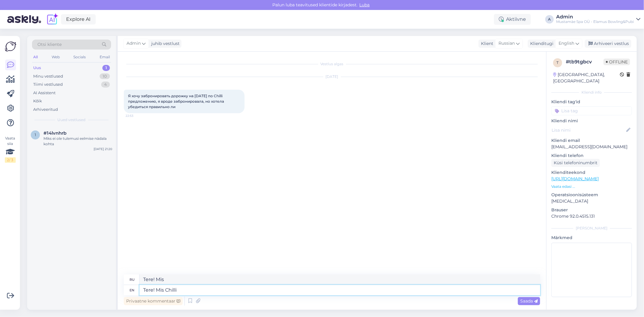 Image resolution: width=644 pixels, height=317 pixels. What do you see at coordinates (105, 57) in the screenshot?
I see `div: Email` at bounding box center [105, 57].